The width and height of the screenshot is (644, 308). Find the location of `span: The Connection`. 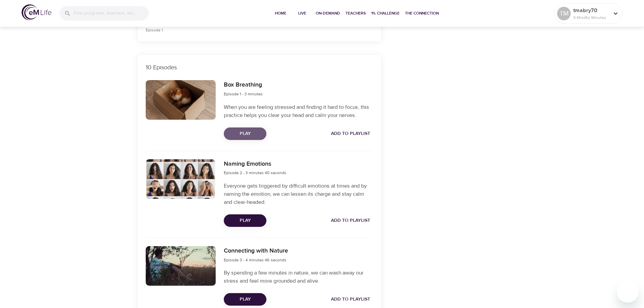

span: The Connection is located at coordinates (422, 13).